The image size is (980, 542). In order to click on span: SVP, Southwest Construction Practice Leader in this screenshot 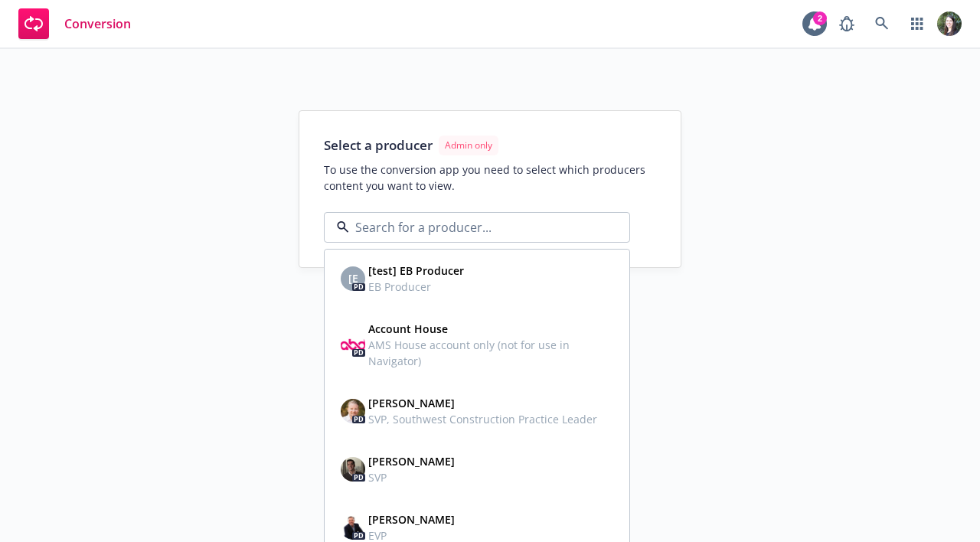, I will do `click(483, 419)`.